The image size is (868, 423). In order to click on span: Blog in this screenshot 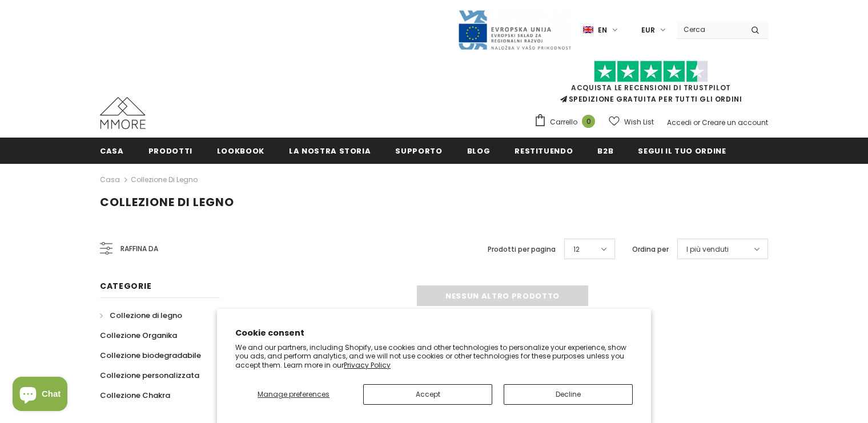, I will do `click(478, 151)`.